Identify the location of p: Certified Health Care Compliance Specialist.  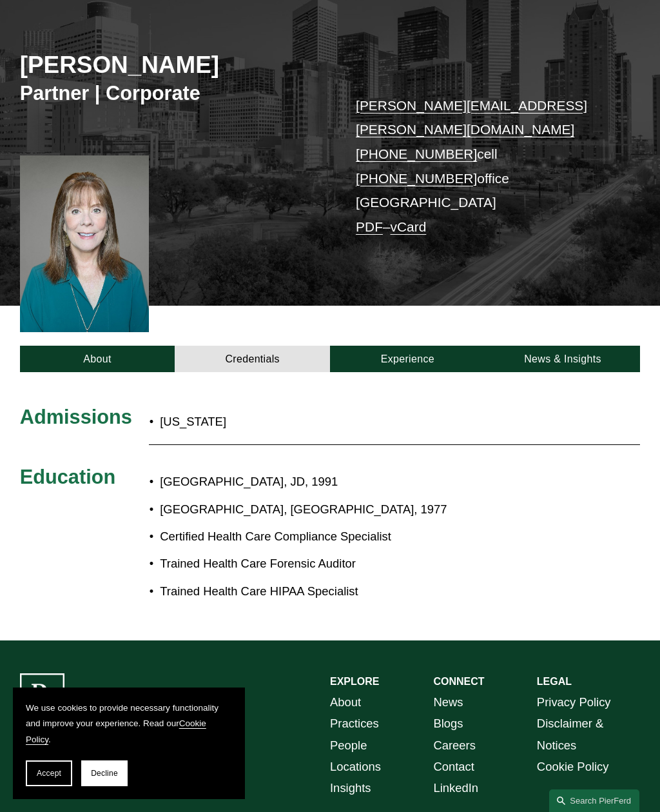
(361, 536).